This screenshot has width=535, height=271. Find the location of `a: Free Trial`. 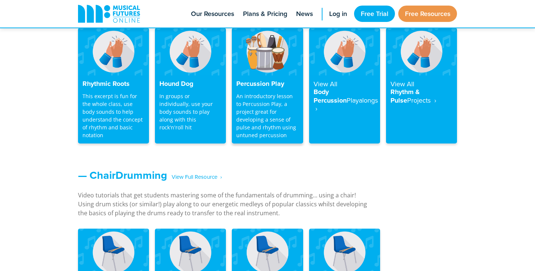

a: Free Trial is located at coordinates (375, 14).